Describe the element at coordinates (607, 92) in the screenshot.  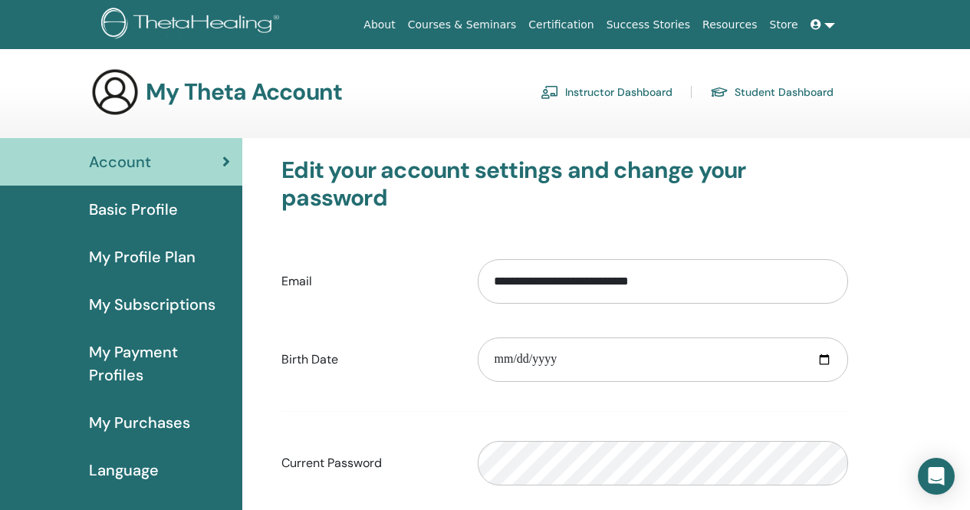
I see `a: Instructor Dashboard` at that location.